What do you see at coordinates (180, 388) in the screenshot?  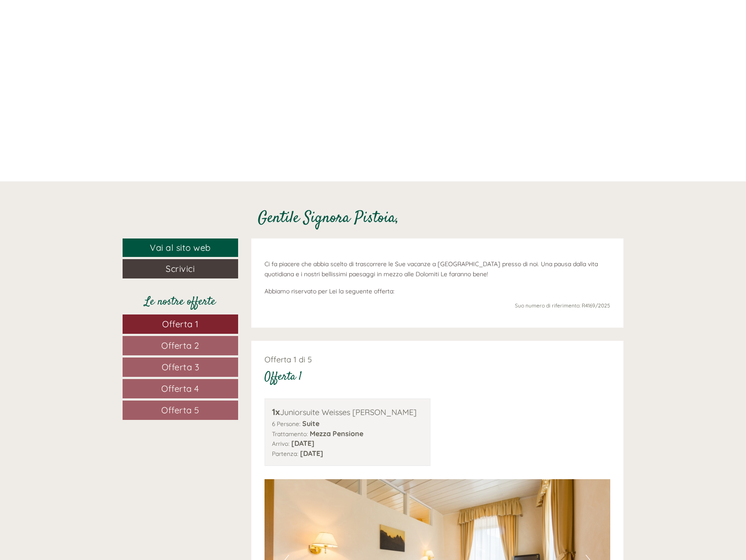 I see `span: Offerta 4` at bounding box center [180, 388].